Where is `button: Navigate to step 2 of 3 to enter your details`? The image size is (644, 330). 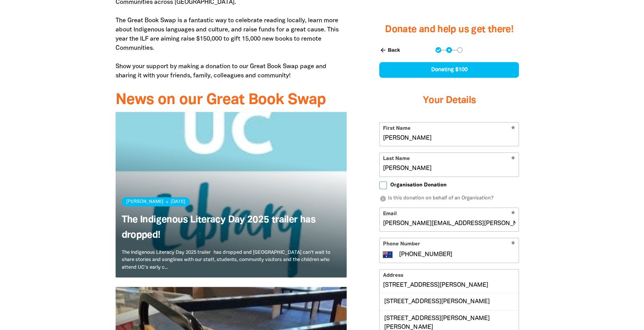 button: Navigate to step 2 of 3 to enter your details is located at coordinates (449, 50).